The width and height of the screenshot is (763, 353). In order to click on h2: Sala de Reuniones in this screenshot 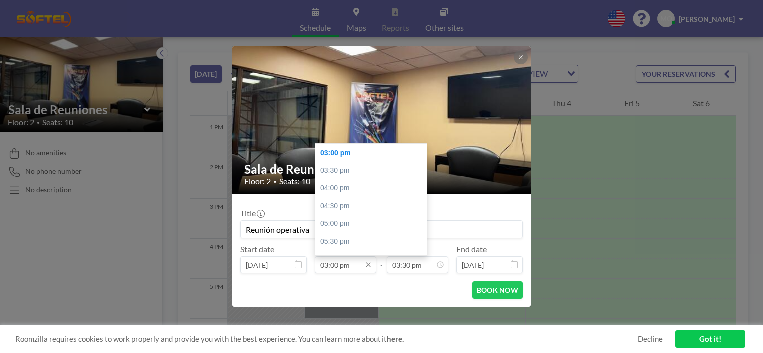, I will do `click(382, 169)`.